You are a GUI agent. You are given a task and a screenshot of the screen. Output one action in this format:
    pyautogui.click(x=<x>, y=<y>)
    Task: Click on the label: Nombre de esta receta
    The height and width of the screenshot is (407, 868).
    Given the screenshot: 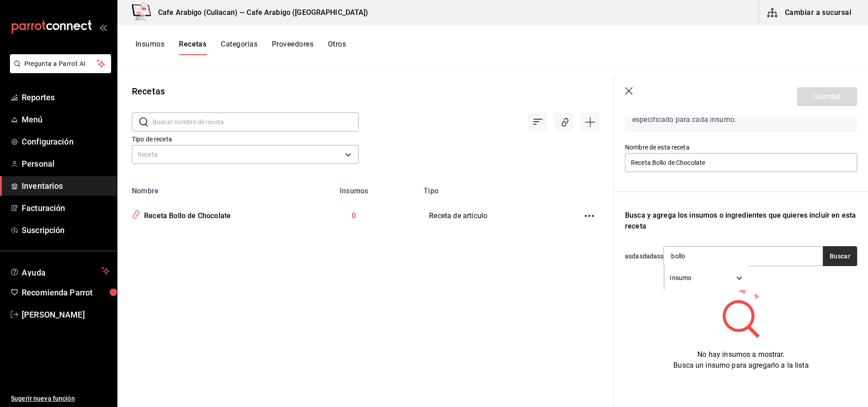 What is the action you would take?
    pyautogui.click(x=741, y=147)
    